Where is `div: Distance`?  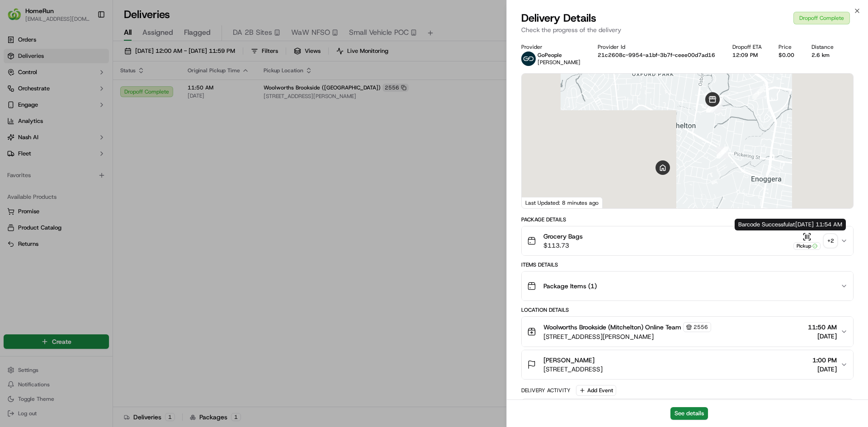
div: Distance is located at coordinates (824, 47).